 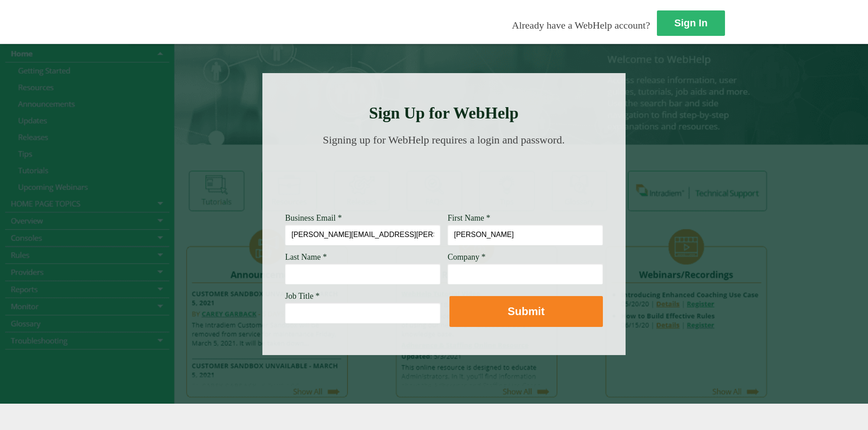 I want to click on img: Need Credentials? Sign up below. Have Credentials? Use the sign-in button., so click(x=444, y=178).